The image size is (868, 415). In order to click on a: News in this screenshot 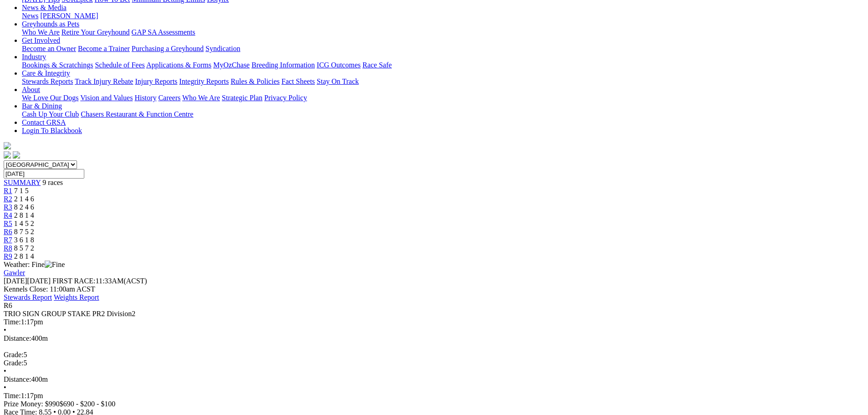, I will do `click(30, 16)`.